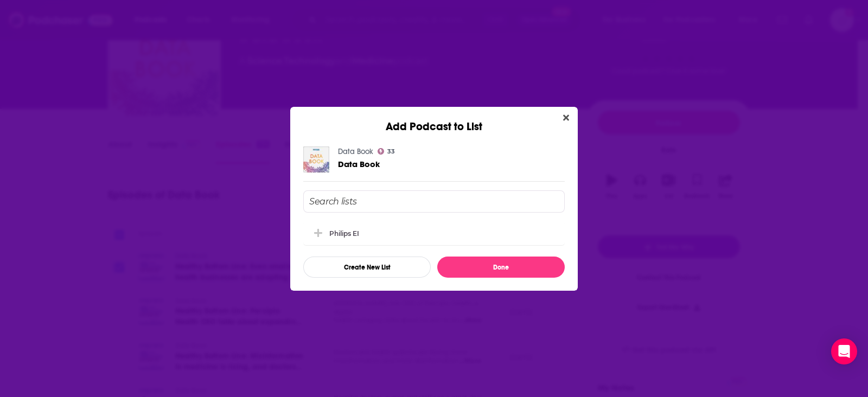 The height and width of the screenshot is (397, 868). What do you see at coordinates (367, 267) in the screenshot?
I see `button: Create New List` at bounding box center [367, 267].